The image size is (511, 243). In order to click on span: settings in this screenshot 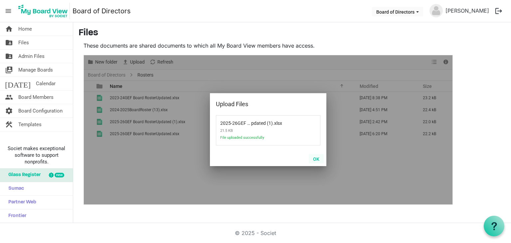, I will do `click(9, 111)`.